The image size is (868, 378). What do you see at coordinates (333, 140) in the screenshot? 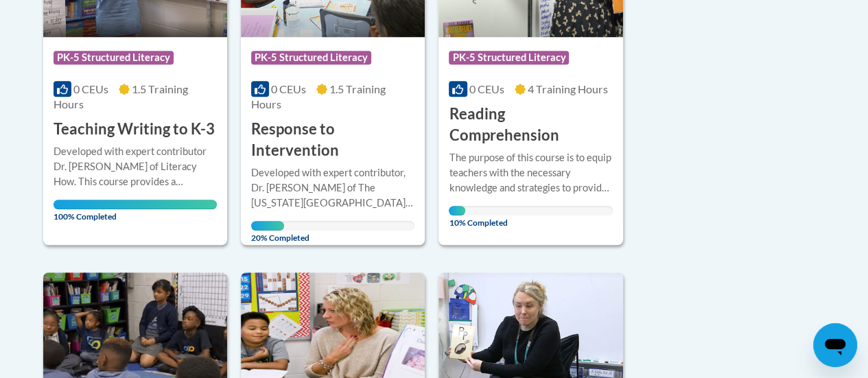
I see `h3: Response to Intervention` at bounding box center [333, 140].